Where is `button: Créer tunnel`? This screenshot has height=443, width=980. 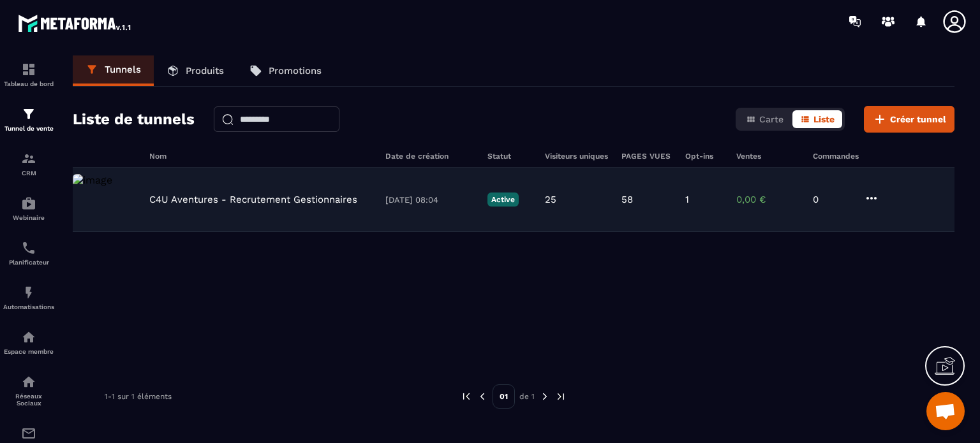
button: Créer tunnel is located at coordinates (909, 119).